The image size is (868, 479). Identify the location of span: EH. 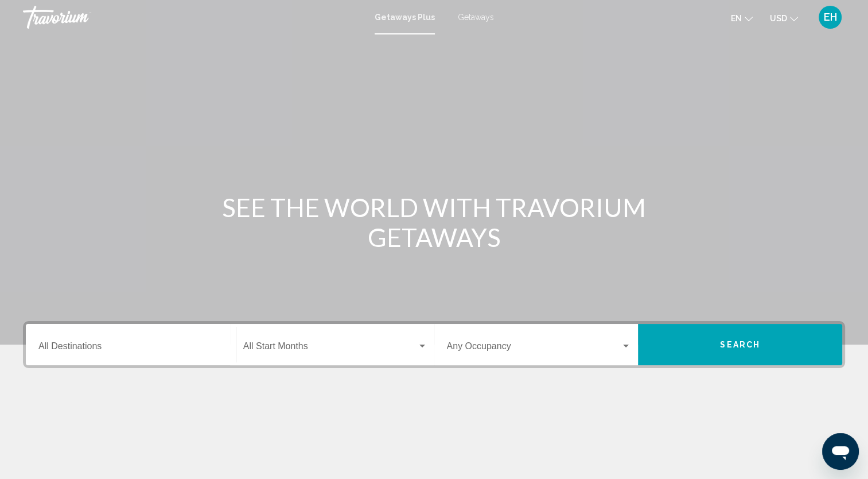
(830, 17).